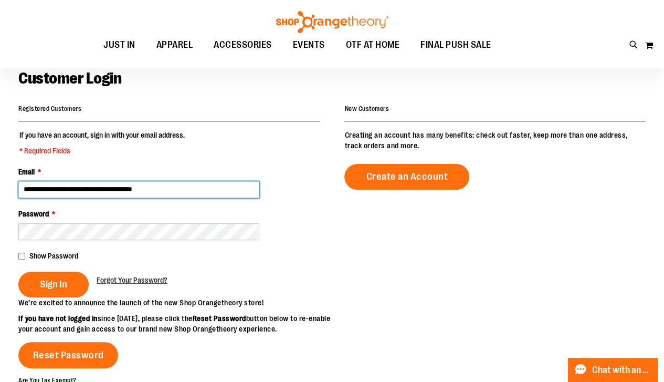  I want to click on span: Create an Account, so click(407, 176).